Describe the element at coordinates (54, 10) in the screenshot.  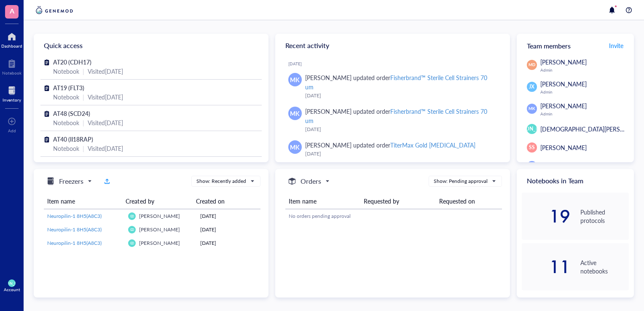
I see `img: genemod-logo` at that location.